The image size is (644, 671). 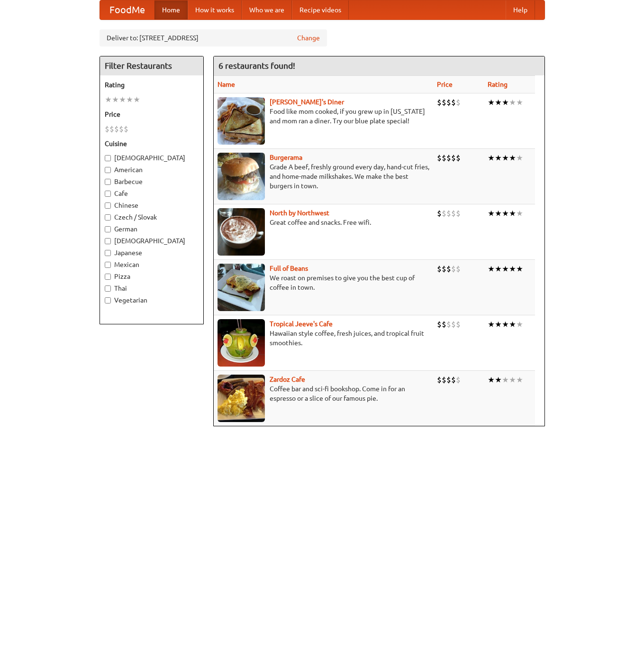 What do you see at coordinates (151, 229) in the screenshot?
I see `label: German` at bounding box center [151, 229].